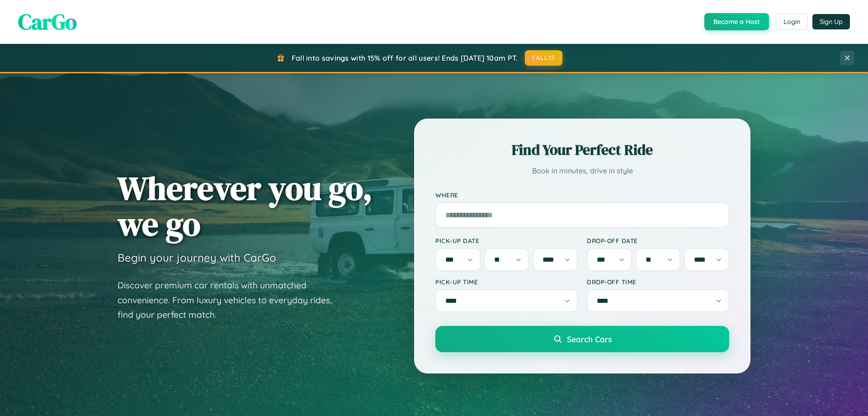  What do you see at coordinates (507, 240) in the screenshot?
I see `label: Pick-up Date` at bounding box center [507, 240].